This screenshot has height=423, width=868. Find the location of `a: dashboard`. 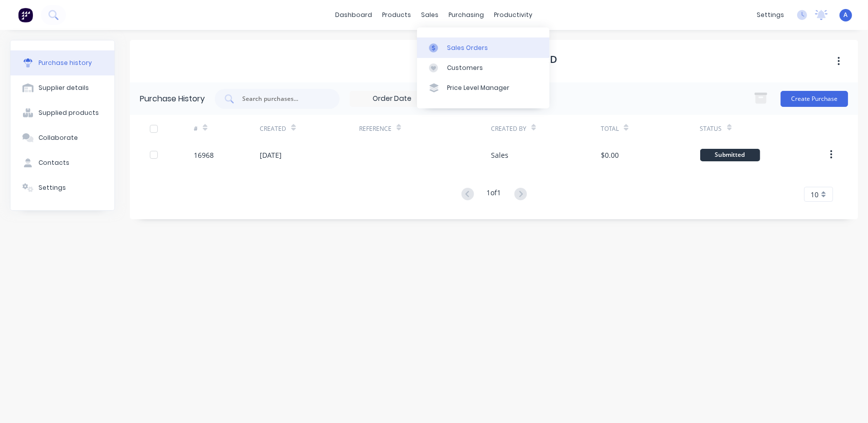

a: dashboard is located at coordinates (354, 15).